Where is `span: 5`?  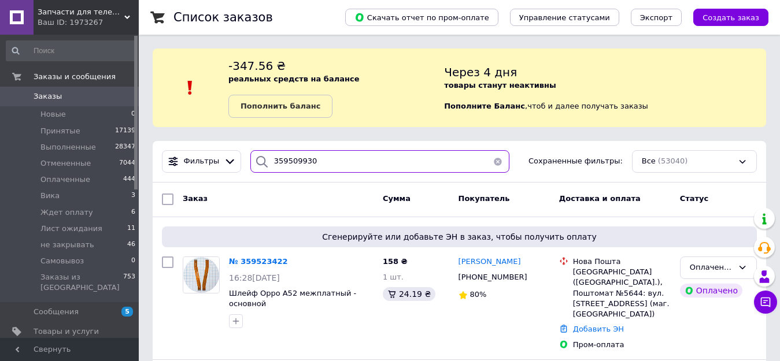
span: 5 is located at coordinates (127, 312).